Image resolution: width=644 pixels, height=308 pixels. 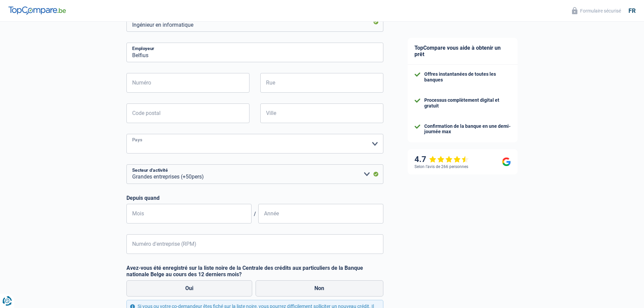 I want to click on button: Formulaire sécurisé, so click(x=597, y=10).